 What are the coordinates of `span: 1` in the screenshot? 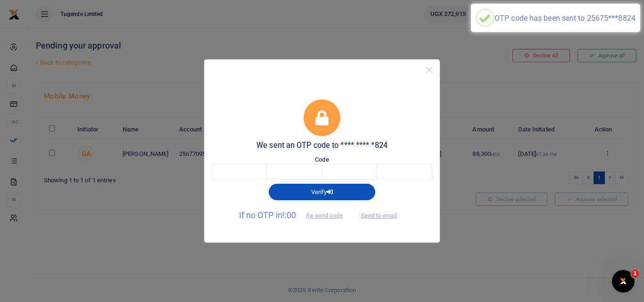 It's located at (635, 274).